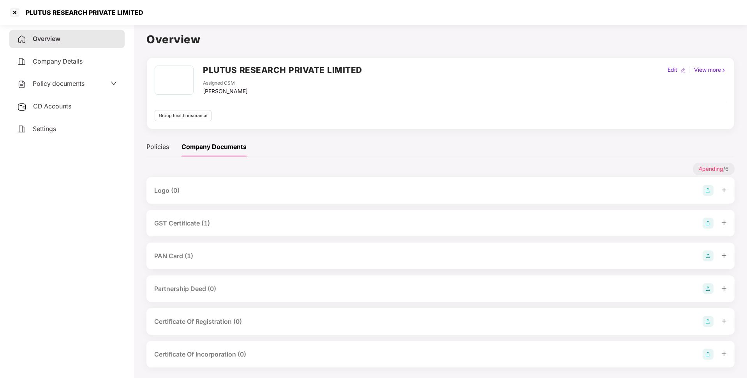  I want to click on span: CD Accounts, so click(52, 106).